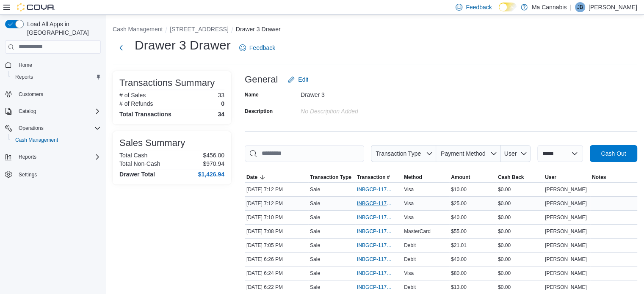 The height and width of the screenshot is (294, 644). What do you see at coordinates (458, 203) in the screenshot?
I see `span: $25.00` at bounding box center [458, 203].